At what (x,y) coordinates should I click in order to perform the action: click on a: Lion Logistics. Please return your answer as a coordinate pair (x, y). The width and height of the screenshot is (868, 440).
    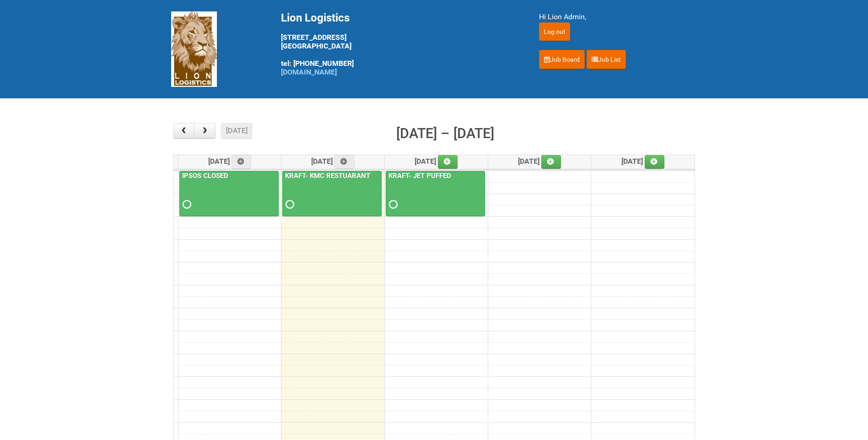
    Looking at the image, I should click on (194, 48).